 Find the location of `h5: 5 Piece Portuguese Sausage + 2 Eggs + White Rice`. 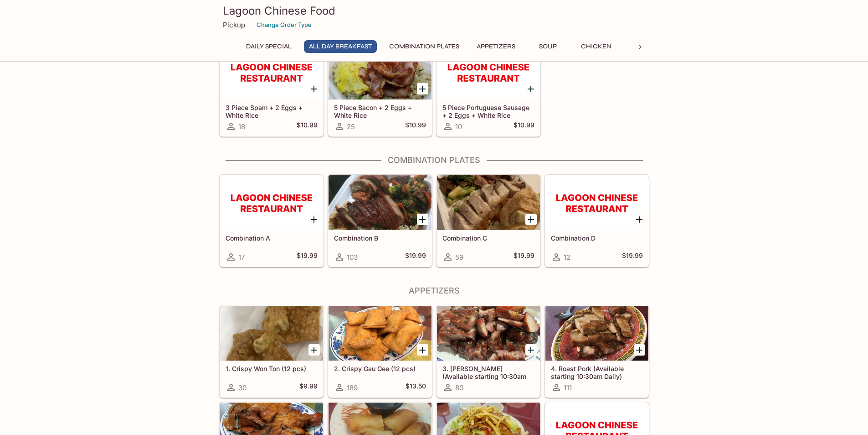

h5: 5 Piece Portuguese Sausage + 2 Eggs + White Rice is located at coordinates (488, 111).